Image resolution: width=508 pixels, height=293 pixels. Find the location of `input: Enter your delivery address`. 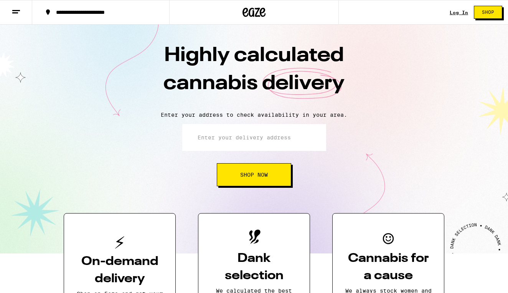

input: Enter your delivery address is located at coordinates (254, 137).